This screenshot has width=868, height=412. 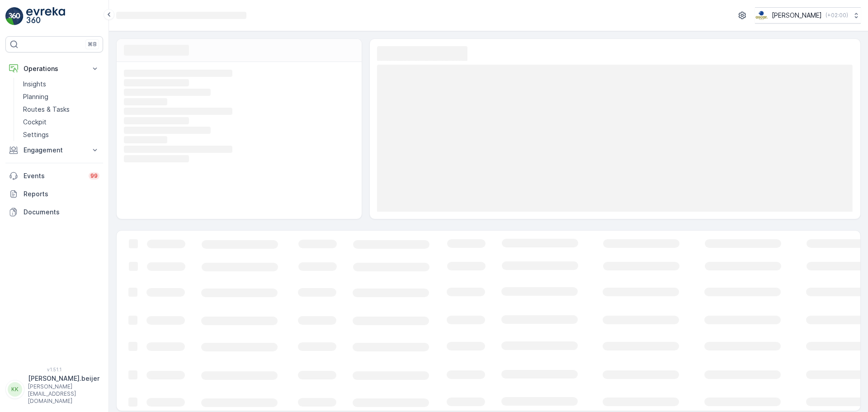 I want to click on img: basis-logo_rgb2x.png, so click(x=761, y=15).